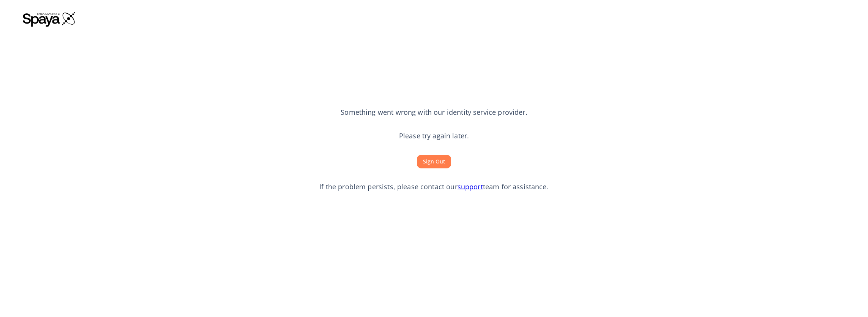 This screenshot has height=317, width=868. I want to click on p: Something went wrong with our identity service provider., so click(433, 113).